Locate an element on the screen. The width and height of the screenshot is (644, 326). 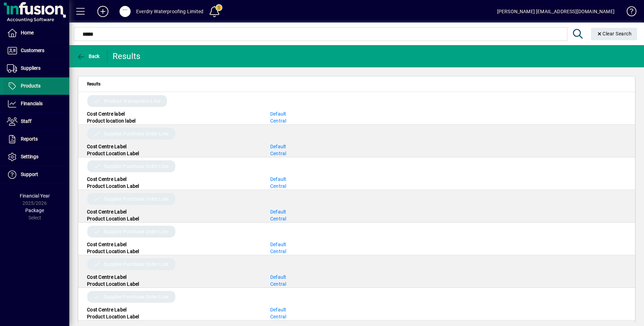
a: Reports is located at coordinates (36, 139).